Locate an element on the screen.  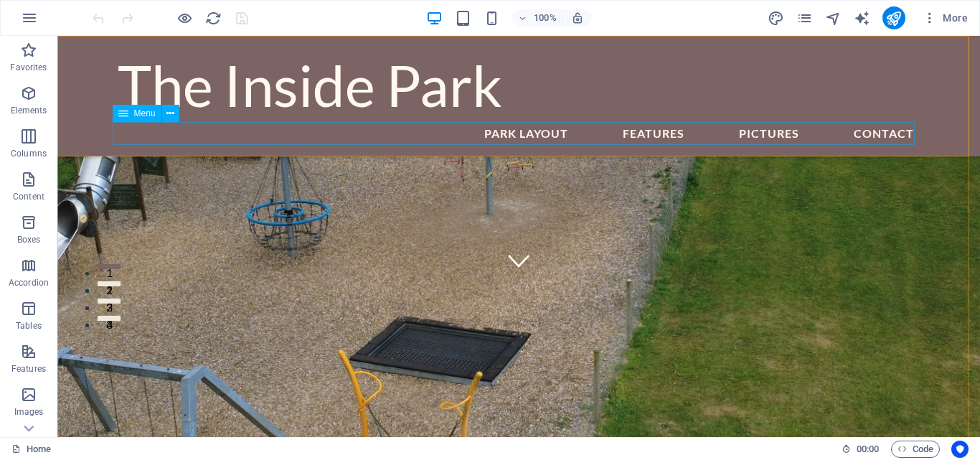
i: Publish is located at coordinates (893, 18).